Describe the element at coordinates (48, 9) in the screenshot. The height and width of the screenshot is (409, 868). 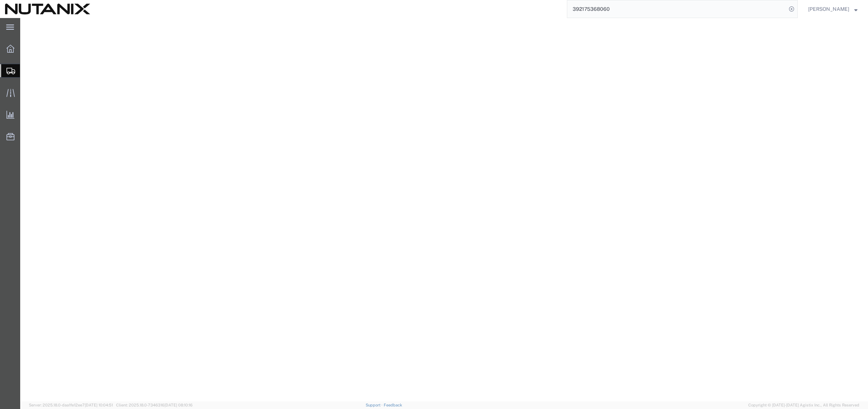
I see `img: logo` at that location.